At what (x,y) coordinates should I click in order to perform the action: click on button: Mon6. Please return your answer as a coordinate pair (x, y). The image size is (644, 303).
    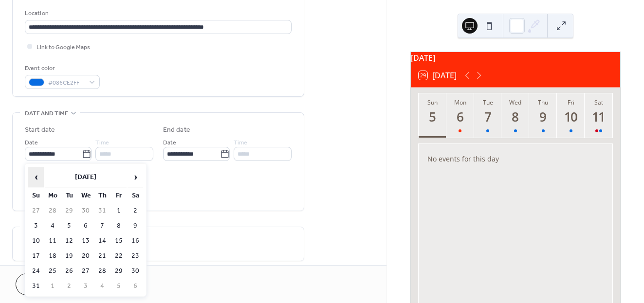
    Looking at the image, I should click on (460, 115).